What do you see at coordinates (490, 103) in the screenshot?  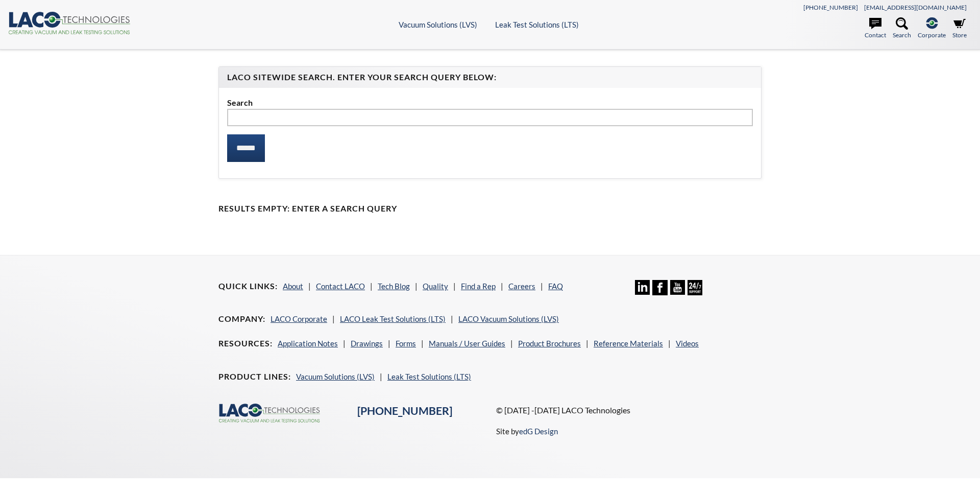 I see `label: Search` at bounding box center [490, 103].